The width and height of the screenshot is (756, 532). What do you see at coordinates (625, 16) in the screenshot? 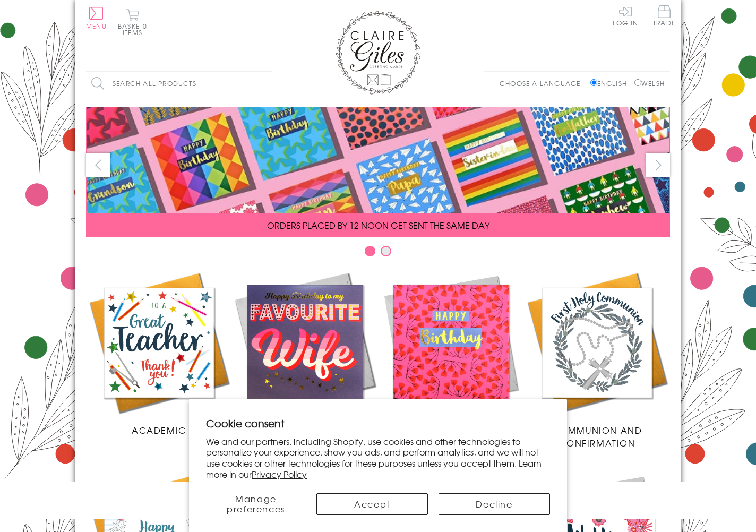
I see `a: Log In` at bounding box center [625, 16].